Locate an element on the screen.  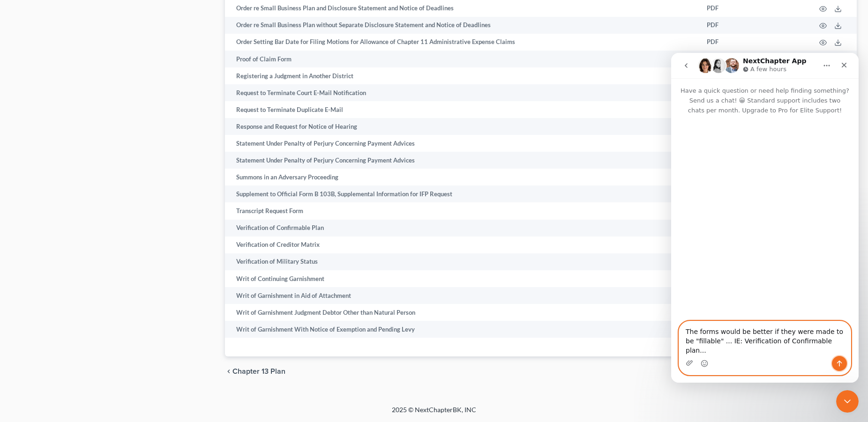
img: Profile image for Emma is located at coordinates (34, 12).